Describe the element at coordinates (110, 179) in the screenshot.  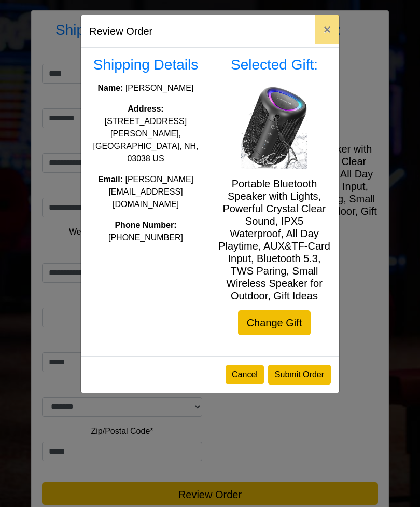
I see `strong: Email:` at that location.